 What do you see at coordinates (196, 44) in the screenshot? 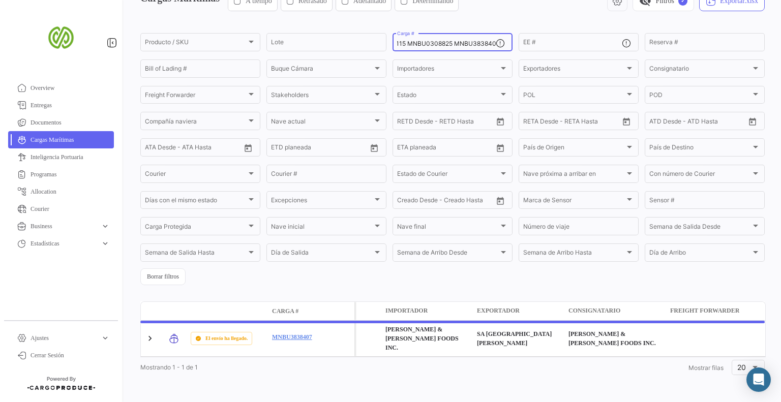
I see `span: Producto / SKU` at bounding box center [196, 44].